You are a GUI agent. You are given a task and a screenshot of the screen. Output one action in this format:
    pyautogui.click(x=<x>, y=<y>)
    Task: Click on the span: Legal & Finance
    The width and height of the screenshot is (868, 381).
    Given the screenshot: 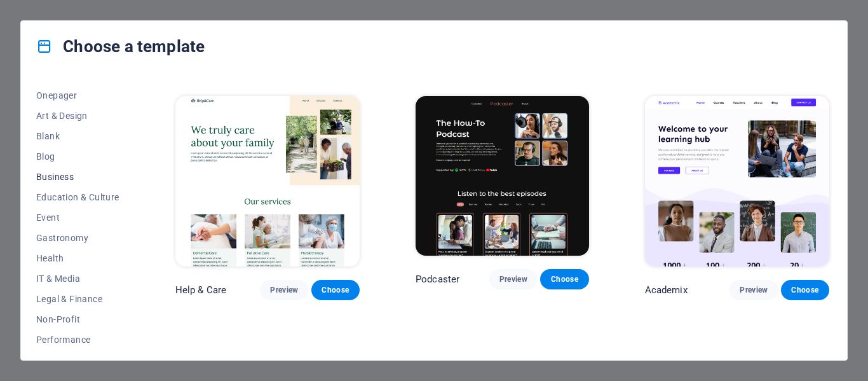 What is the action you would take?
    pyautogui.click(x=77, y=299)
    